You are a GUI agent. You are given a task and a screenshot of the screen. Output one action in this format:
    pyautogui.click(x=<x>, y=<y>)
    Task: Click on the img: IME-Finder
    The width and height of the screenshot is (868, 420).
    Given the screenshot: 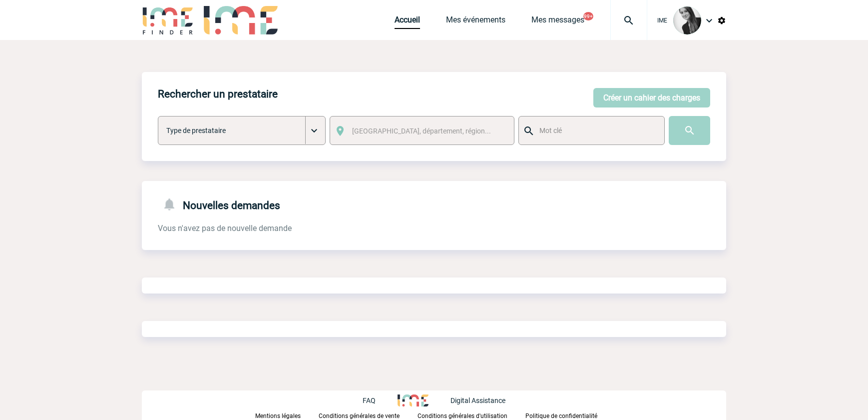 What is the action you would take?
    pyautogui.click(x=168, y=20)
    